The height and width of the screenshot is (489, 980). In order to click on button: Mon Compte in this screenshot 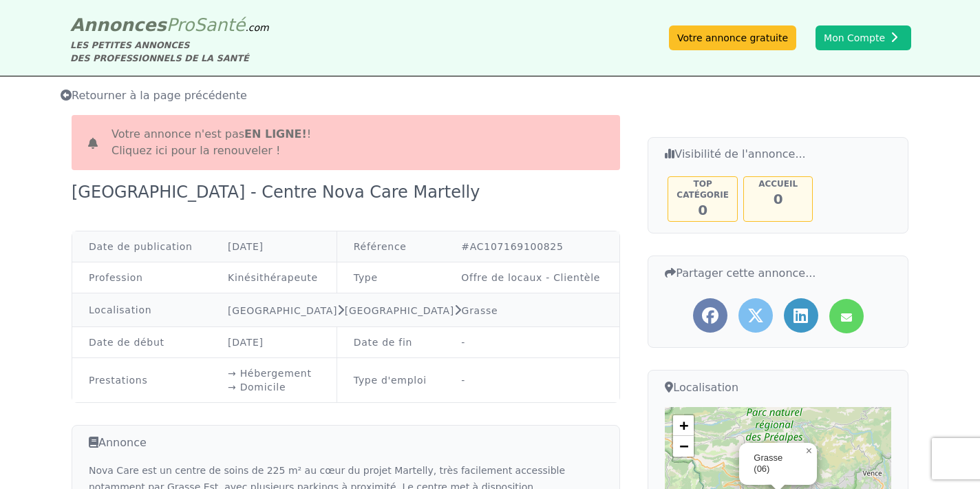, I will do `click(863, 38)`.